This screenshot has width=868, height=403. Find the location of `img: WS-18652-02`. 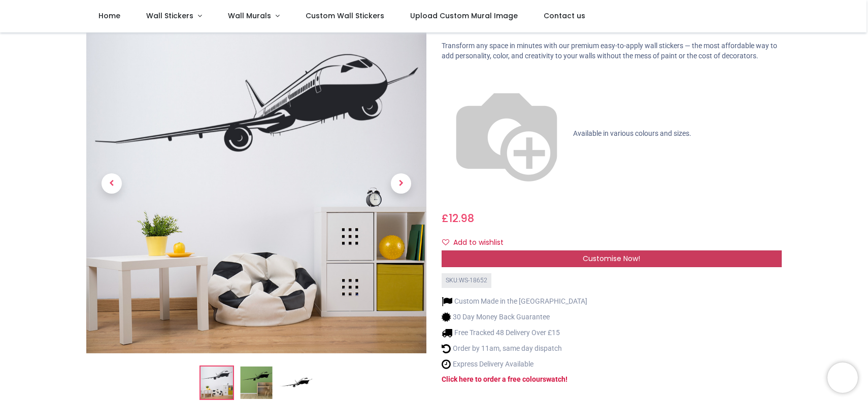

img: WS-18652-02 is located at coordinates (257, 383).